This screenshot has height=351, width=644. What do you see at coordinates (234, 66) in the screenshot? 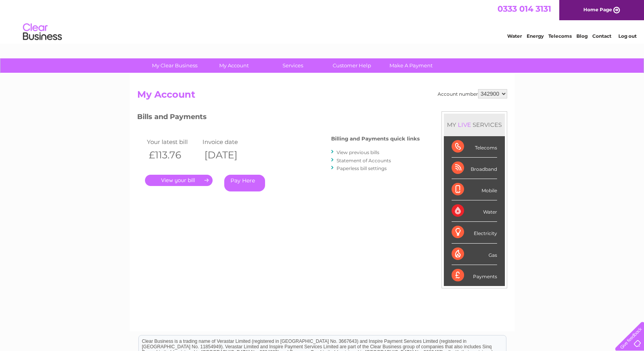
I see `a: My Account` at bounding box center [234, 66].